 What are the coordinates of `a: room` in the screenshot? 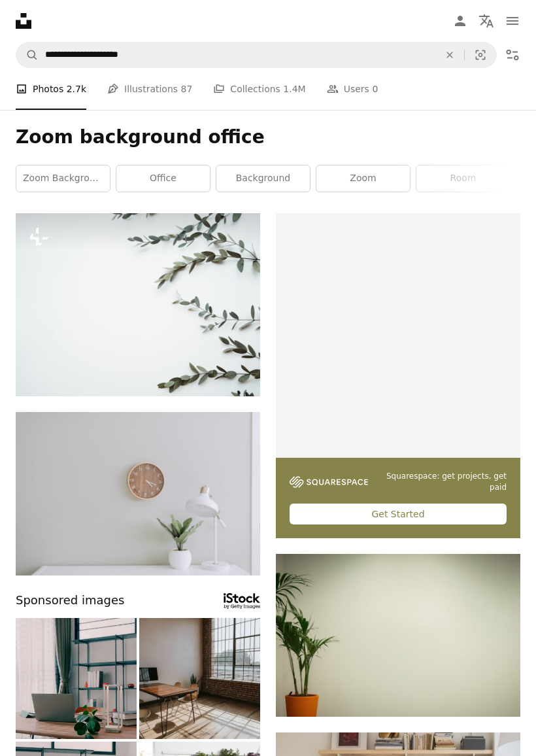 It's located at (463, 178).